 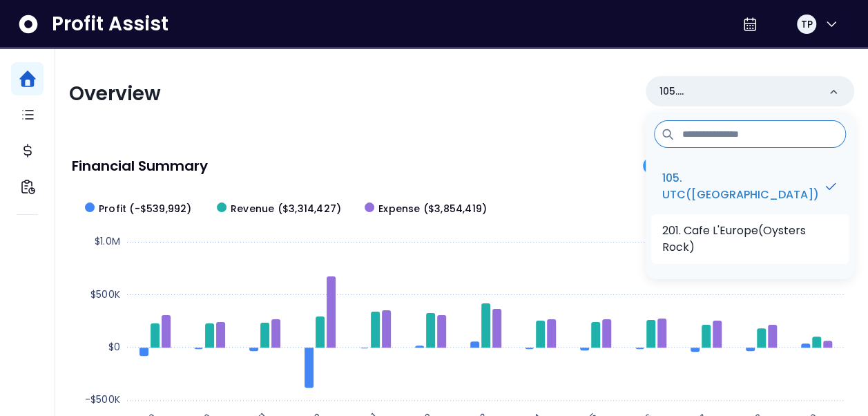 I want to click on span: Expense ($3,854,419), so click(x=432, y=209).